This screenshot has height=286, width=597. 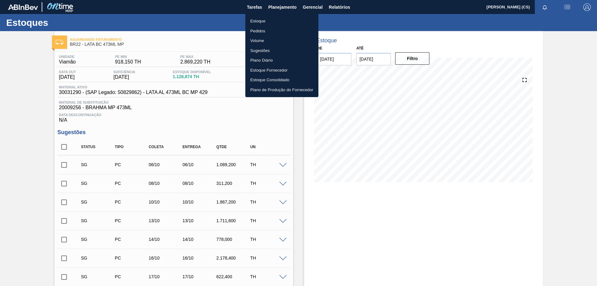 What do you see at coordinates (282, 90) in the screenshot?
I see `a: Plano de Produção do Fornecedor` at bounding box center [282, 90].